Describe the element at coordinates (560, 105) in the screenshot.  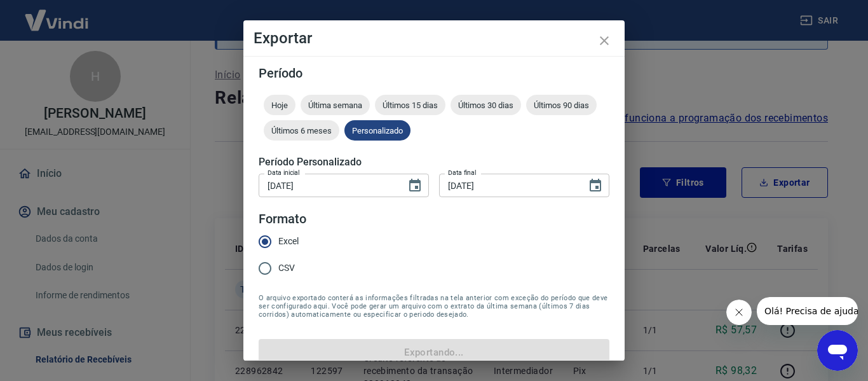
I see `div: Últimos 90 dias` at that location.